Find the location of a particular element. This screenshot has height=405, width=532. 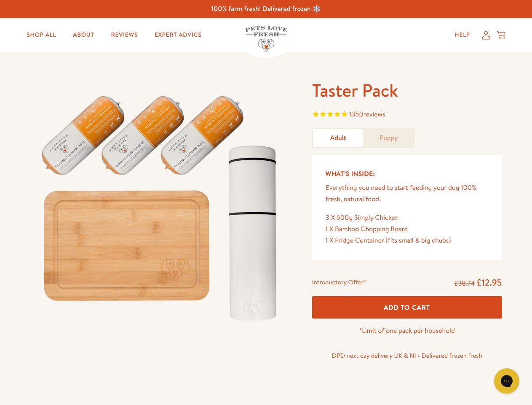

s: £38.74 is located at coordinates (465, 283).